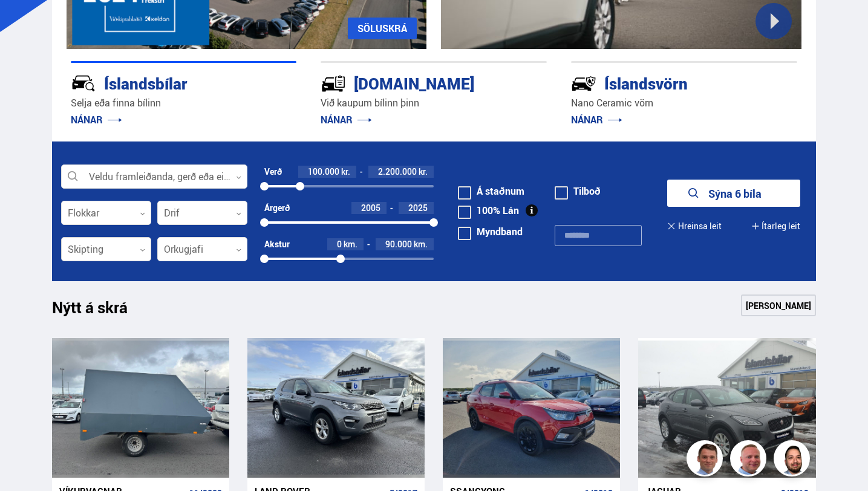 This screenshot has width=868, height=491. I want to click on div: Árgerð, so click(277, 208).